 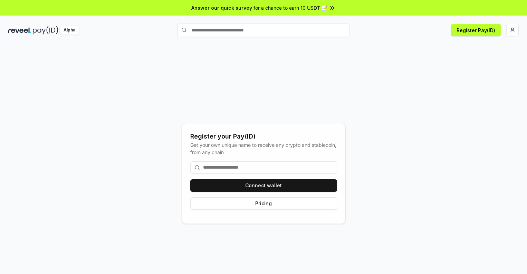 What do you see at coordinates (222, 8) in the screenshot?
I see `span: Answer our quick survey` at bounding box center [222, 8].